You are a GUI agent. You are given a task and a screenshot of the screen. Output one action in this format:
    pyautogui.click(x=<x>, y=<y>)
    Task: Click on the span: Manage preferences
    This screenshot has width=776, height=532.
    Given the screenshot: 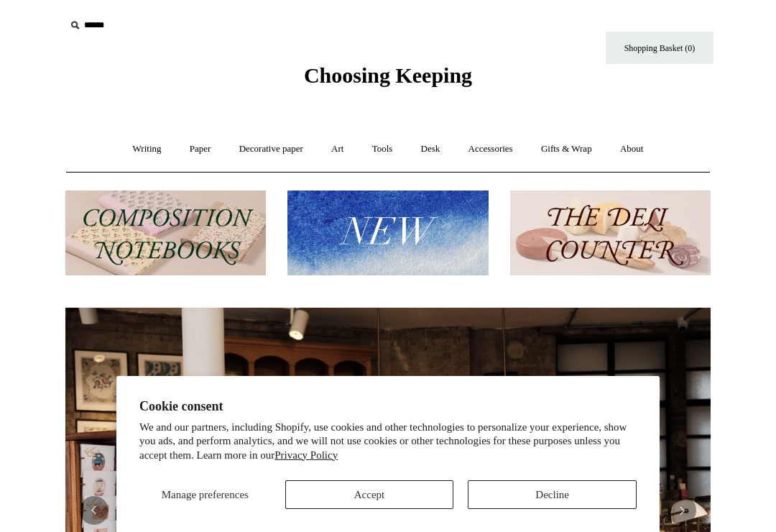 What is the action you would take?
    pyautogui.click(x=205, y=494)
    